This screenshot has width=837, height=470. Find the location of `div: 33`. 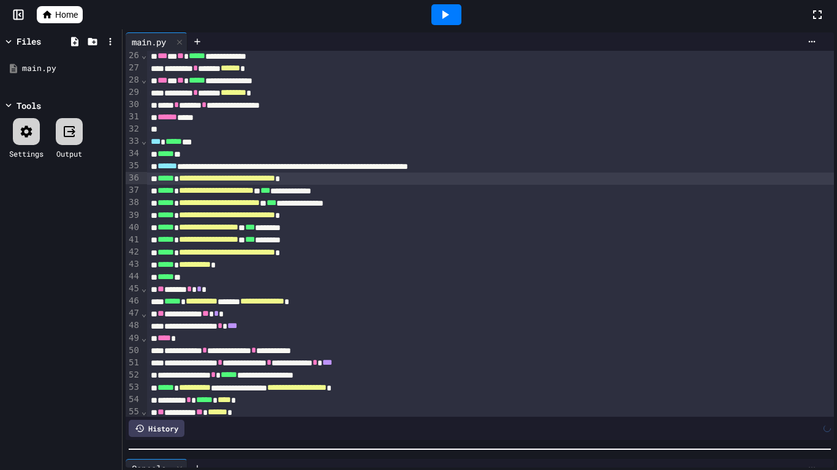

div: 33 is located at coordinates (133, 142).